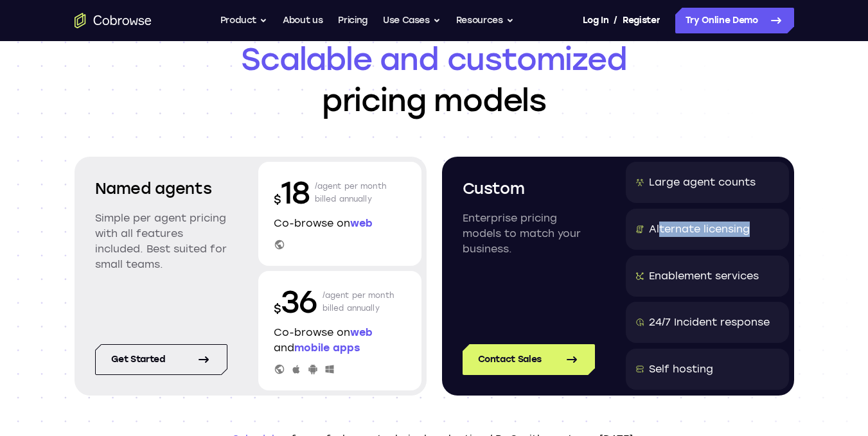 This screenshot has width=868, height=436. What do you see at coordinates (529, 189) in the screenshot?
I see `h2: Custom` at bounding box center [529, 189].